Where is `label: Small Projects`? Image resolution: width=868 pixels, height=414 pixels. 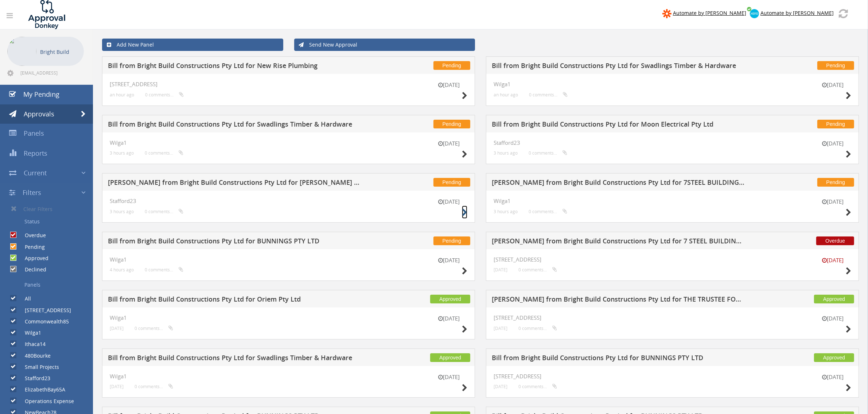 label: Small Projects is located at coordinates (38, 367).